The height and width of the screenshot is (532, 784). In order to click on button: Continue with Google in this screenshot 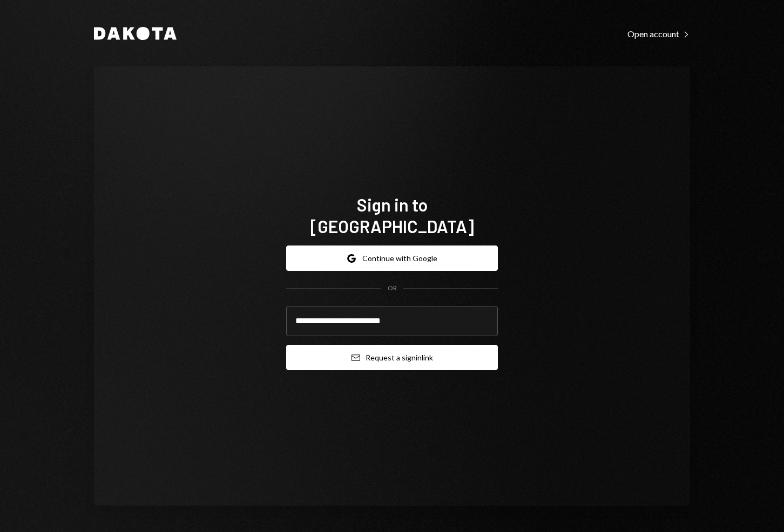, I will do `click(392, 258)`.